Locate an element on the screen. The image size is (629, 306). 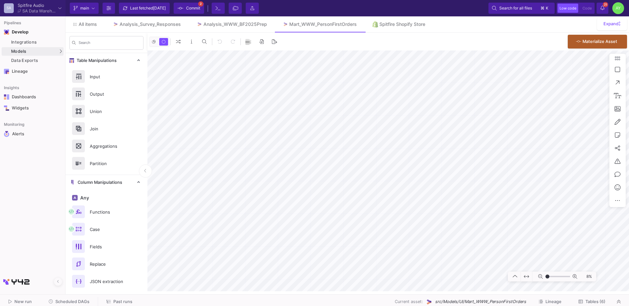
span: Code is located at coordinates (587, 8).